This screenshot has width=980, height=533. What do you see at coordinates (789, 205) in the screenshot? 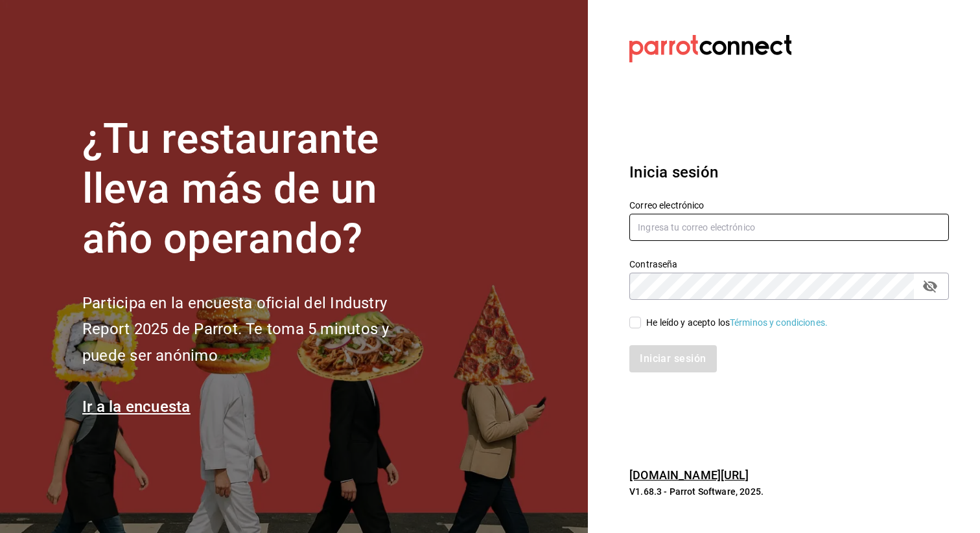
I see `label: Correo electrónico` at bounding box center [789, 205].